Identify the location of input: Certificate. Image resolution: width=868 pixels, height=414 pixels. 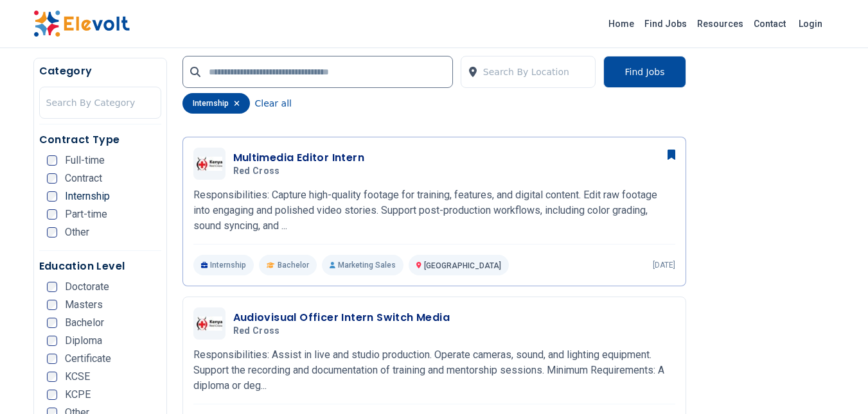
(52, 358).